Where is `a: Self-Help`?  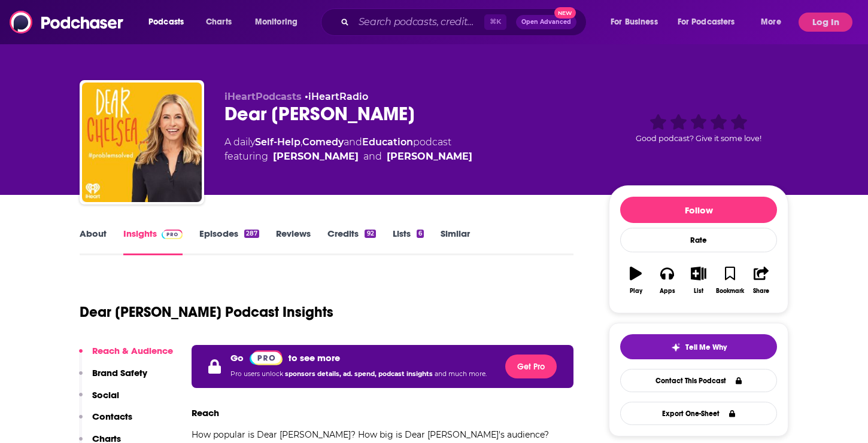 a: Self-Help is located at coordinates (278, 142).